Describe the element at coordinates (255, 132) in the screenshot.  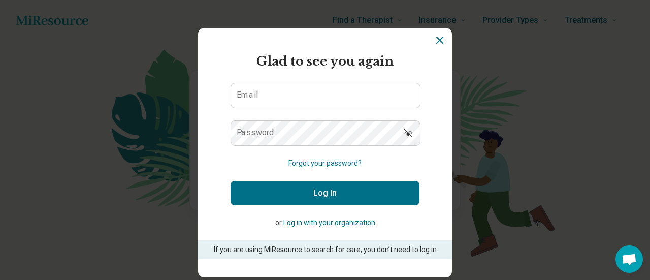
I see `label: Password` at that location.